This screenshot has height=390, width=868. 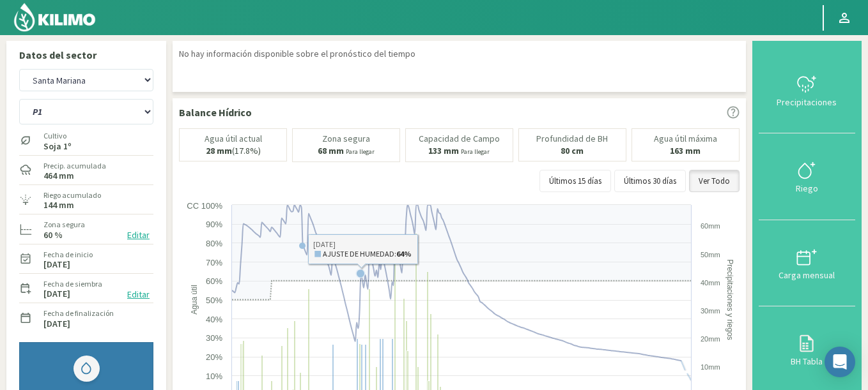 I want to click on button: Precipitaciones, so click(x=806, y=90).